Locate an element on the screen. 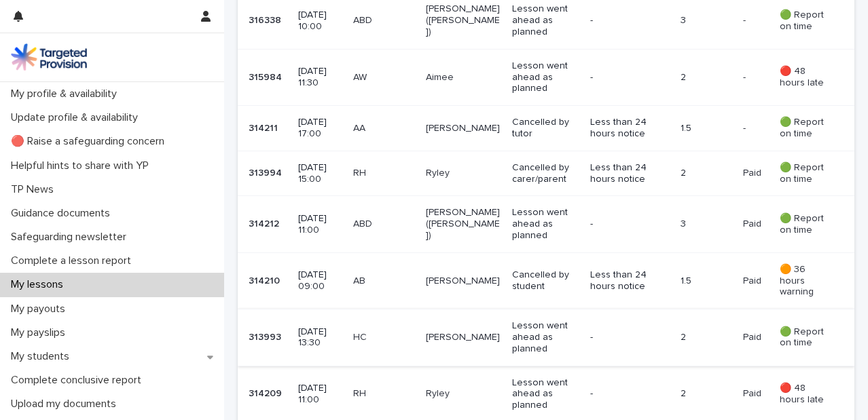  p: Cancelled by tutor is located at coordinates (545, 128).